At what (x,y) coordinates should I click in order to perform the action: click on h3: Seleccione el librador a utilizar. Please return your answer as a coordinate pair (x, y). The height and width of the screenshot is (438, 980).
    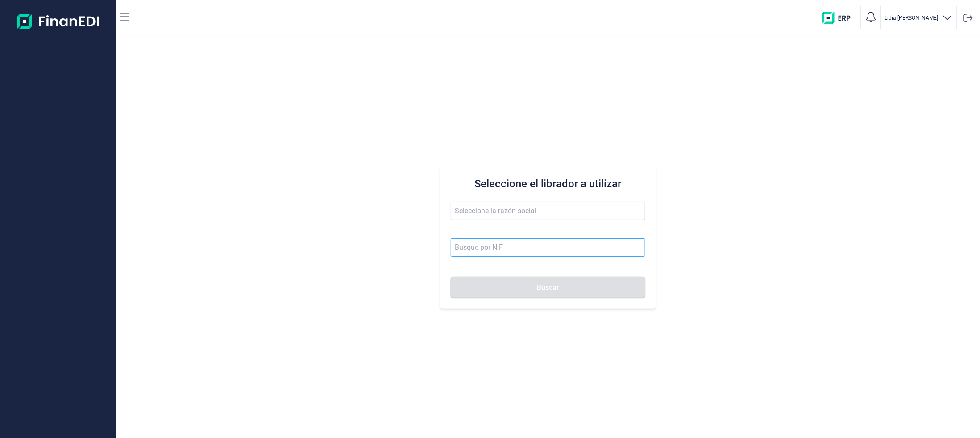
    Looking at the image, I should click on (548, 184).